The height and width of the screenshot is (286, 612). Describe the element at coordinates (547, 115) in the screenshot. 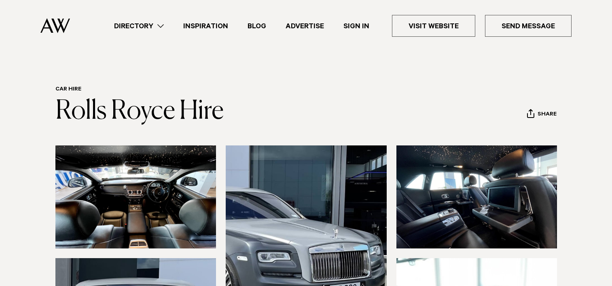

I see `span: Share` at that location.